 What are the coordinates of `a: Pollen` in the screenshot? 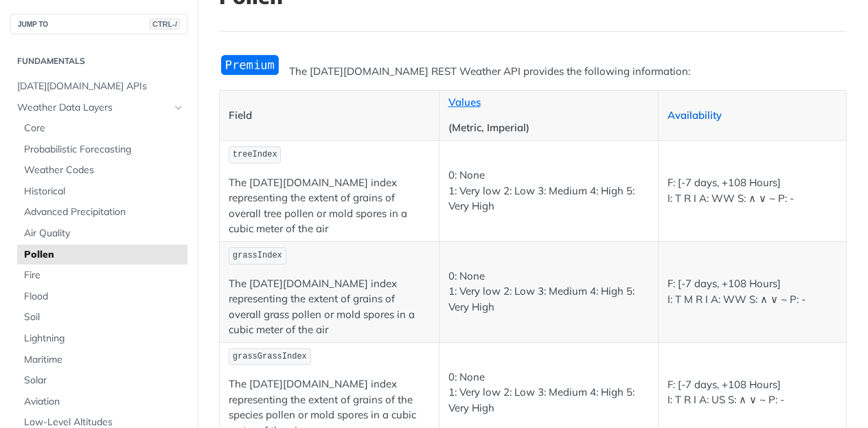 It's located at (102, 255).